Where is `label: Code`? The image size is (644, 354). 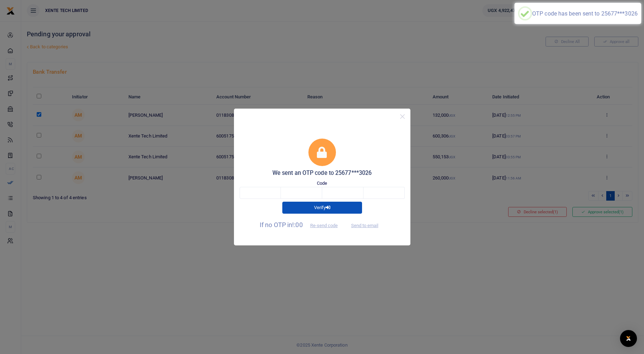 label: Code is located at coordinates (321, 183).